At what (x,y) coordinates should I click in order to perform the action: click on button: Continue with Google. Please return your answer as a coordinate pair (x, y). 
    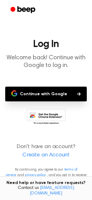
    Looking at the image, I should click on (46, 94).